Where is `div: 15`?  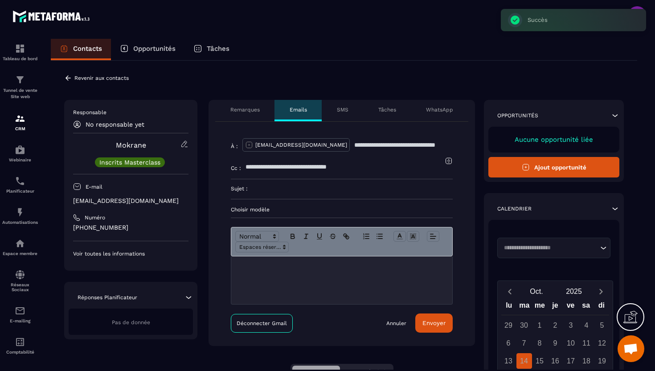 div: 15 is located at coordinates (540, 361).